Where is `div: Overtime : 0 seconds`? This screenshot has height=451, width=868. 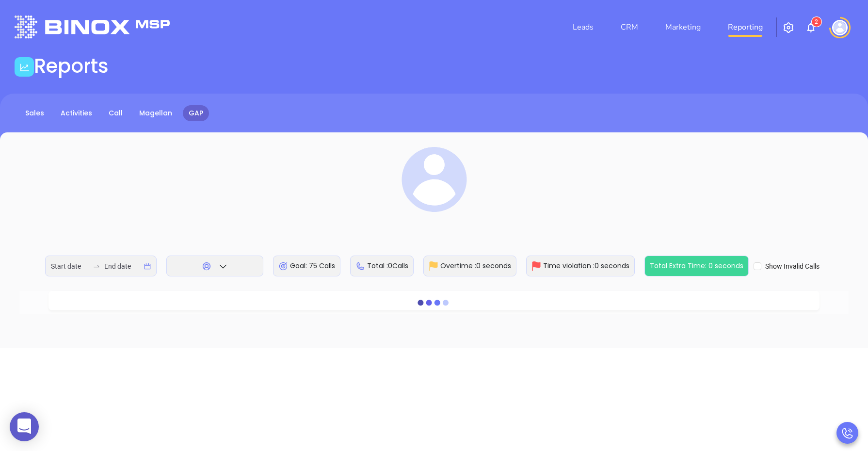 div: Overtime : 0 seconds is located at coordinates (470, 266).